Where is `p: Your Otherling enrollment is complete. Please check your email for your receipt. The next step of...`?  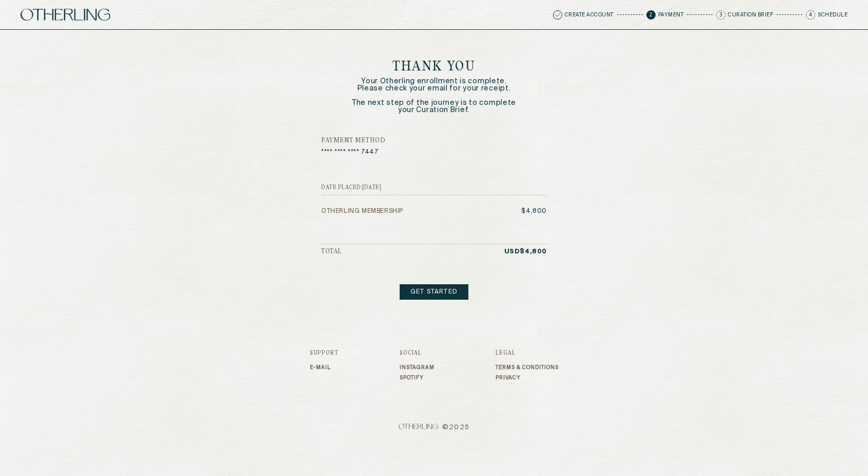
p: Your Otherling enrollment is complete. Please check your email for your receipt. The next step of... is located at coordinates (434, 95).